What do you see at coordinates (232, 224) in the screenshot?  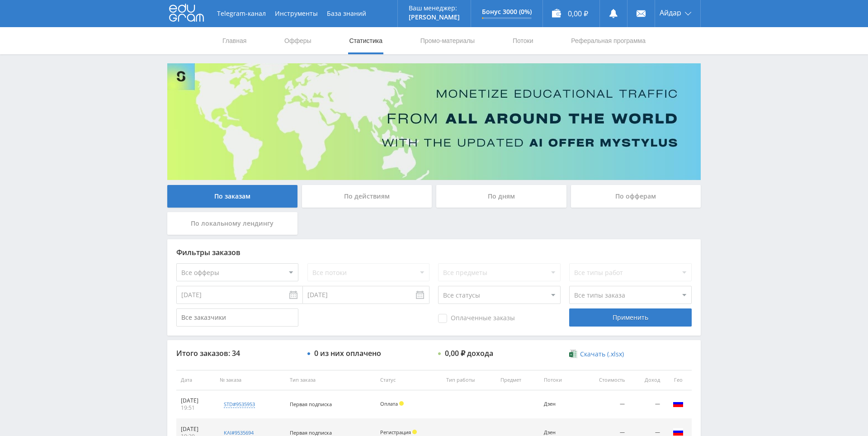 I see `div: По локальному лендингу` at bounding box center [232, 224].